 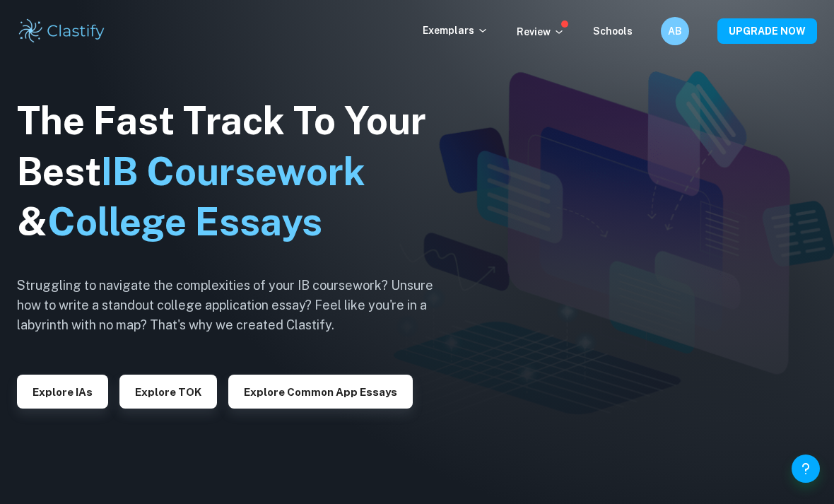 What do you see at coordinates (62, 391) in the screenshot?
I see `a: Explore IAs` at bounding box center [62, 391].